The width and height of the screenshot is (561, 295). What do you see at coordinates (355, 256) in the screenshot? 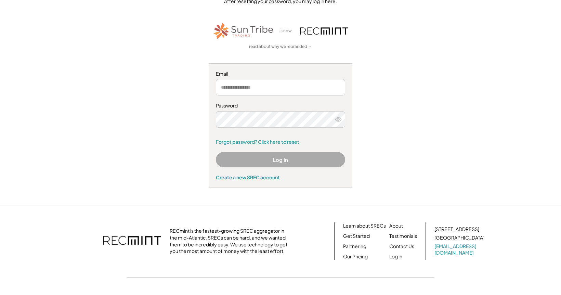
I see `a: Our Pricing` at bounding box center [355, 256].